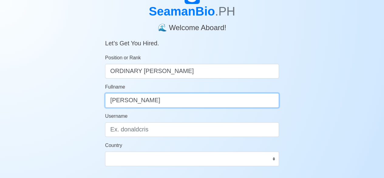 This screenshot has height=178, width=384. What do you see at coordinates (192, 11) in the screenshot?
I see `h1: SeamanBio` at bounding box center [192, 11].